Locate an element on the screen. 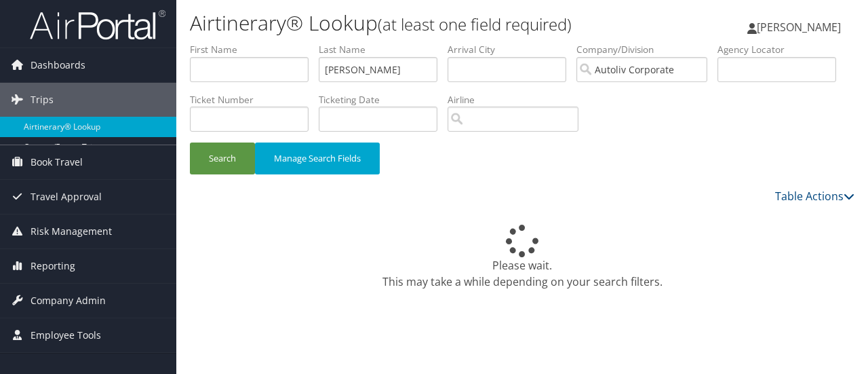 This screenshot has width=868, height=374. label: Company/Division is located at coordinates (646, 50).